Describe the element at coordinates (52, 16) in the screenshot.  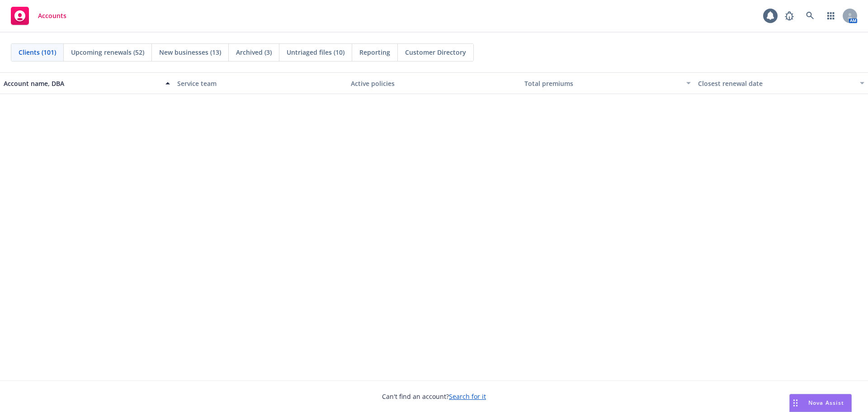
I see `span: Accounts` at that location.